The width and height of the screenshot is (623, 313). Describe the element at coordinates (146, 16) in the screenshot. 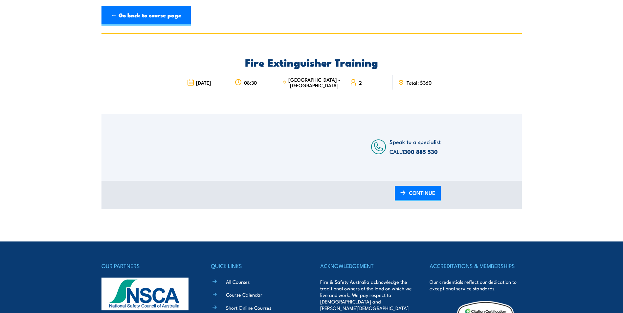

I see `a: ← Go back to course page` at that location.